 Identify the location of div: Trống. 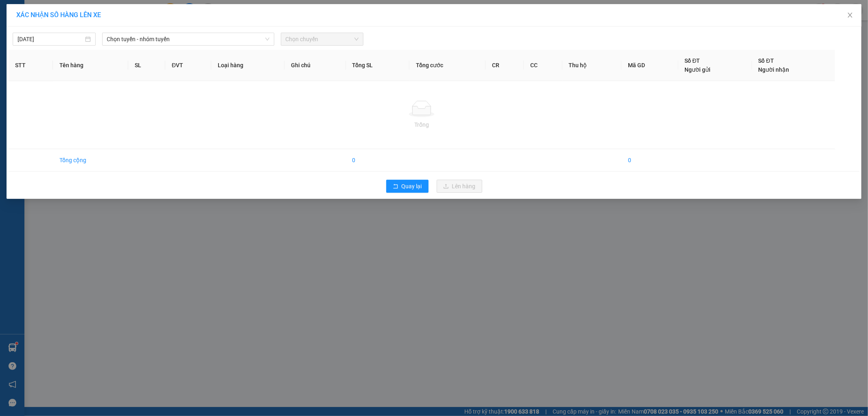
(422, 125).